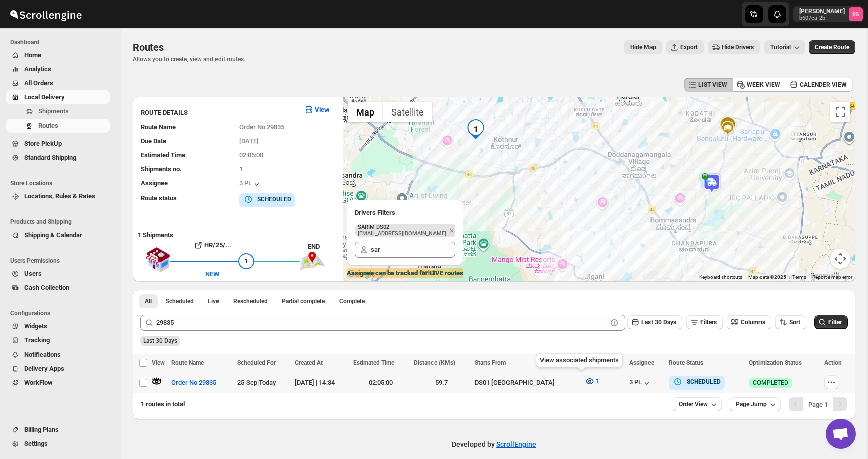  I want to click on h3: ROUTE DETAILS, so click(218, 113).